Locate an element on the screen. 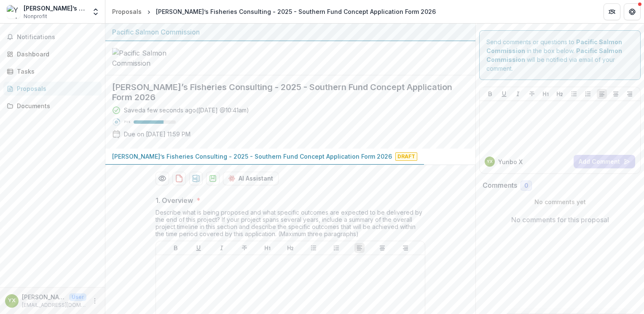  button: Preview a67e51b8-9a8e-4532-9672-6ffd93866cdc-0.pdf is located at coordinates (162, 178).